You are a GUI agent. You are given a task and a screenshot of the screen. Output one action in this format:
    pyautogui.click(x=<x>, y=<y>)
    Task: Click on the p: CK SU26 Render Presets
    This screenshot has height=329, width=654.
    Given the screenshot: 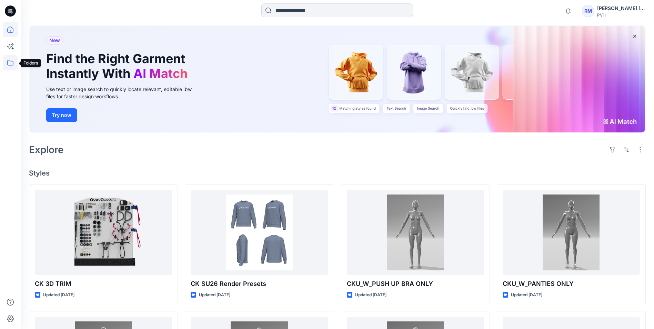 What is the action you would take?
    pyautogui.click(x=259, y=284)
    